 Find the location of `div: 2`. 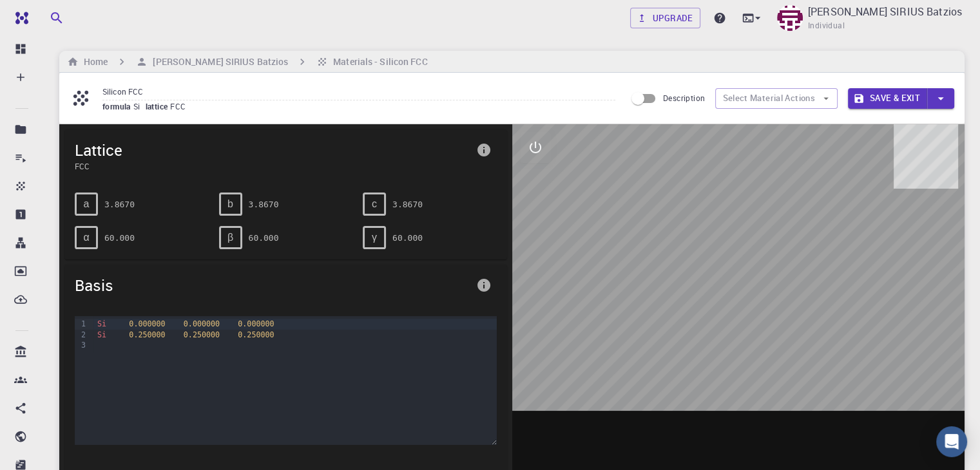

div: 2 is located at coordinates (81, 335).